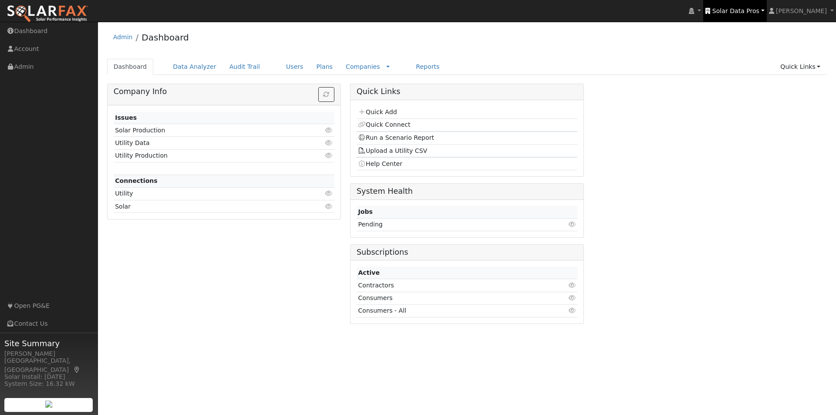 The height and width of the screenshot is (415, 836). What do you see at coordinates (447, 310) in the screenshot?
I see `td: Consumers - All` at bounding box center [447, 310].